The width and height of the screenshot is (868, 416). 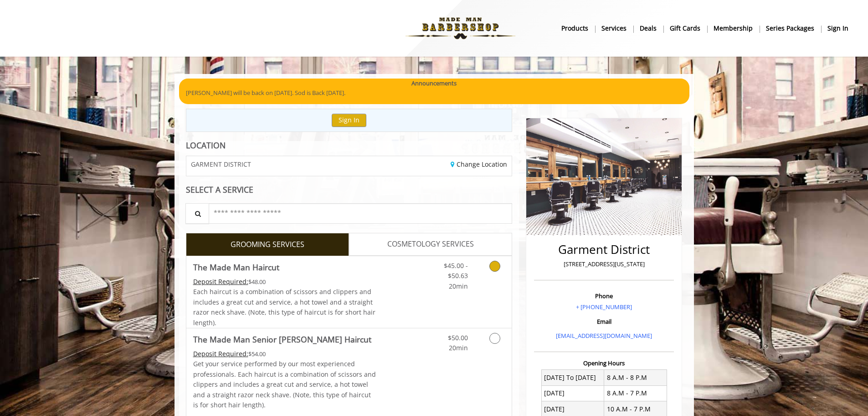 I want to click on h2: Garment District, so click(x=604, y=249).